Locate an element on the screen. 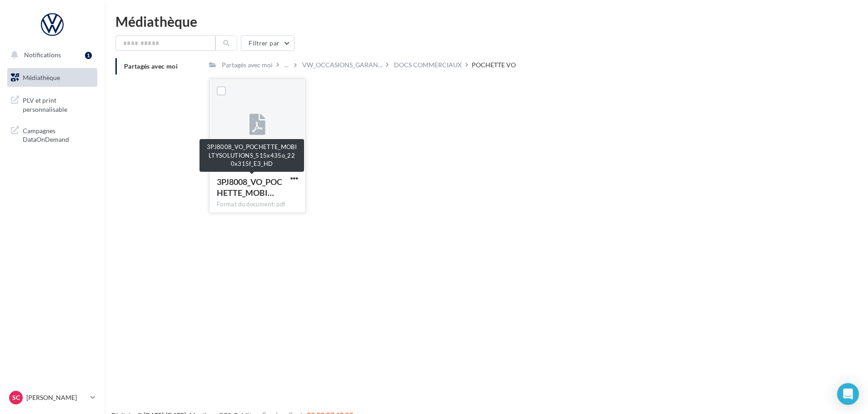 The height and width of the screenshot is (414, 868). div: 1 is located at coordinates (88, 55).